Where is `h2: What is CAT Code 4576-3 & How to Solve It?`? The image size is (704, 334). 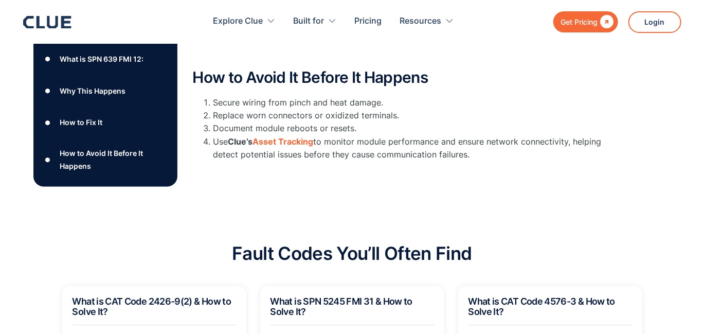 h2: What is CAT Code 4576-3 & How to Solve It? is located at coordinates (550, 306).